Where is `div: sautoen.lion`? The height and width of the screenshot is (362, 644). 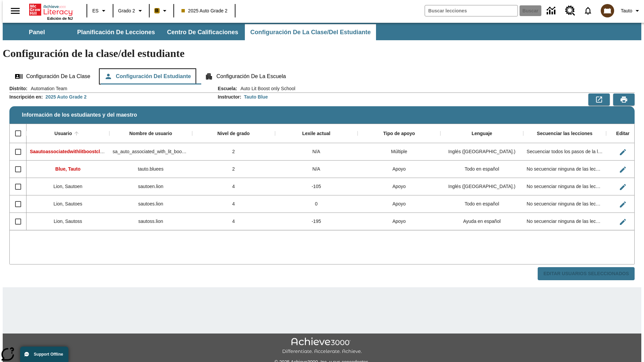 div: sautoen.lion is located at coordinates (151, 187).